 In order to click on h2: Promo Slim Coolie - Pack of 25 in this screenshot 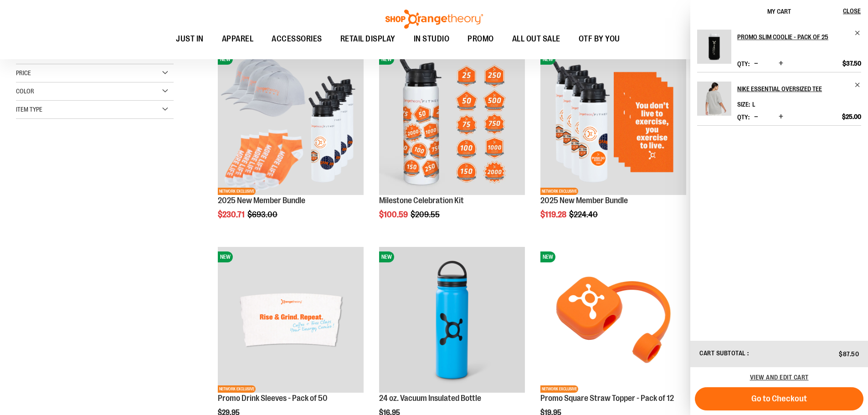, I will do `click(793, 37)`.